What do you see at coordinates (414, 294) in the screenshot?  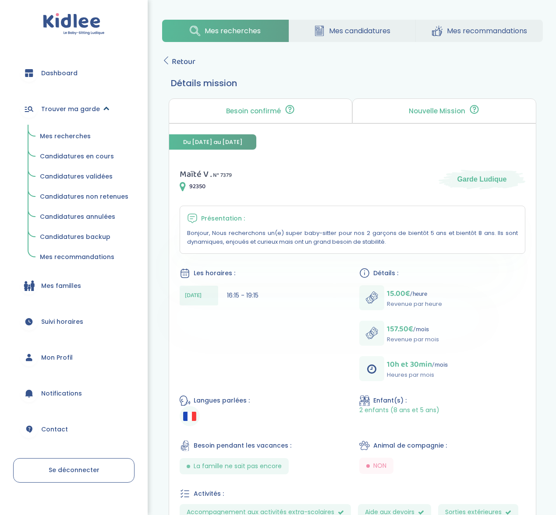 I see `p: /heure` at bounding box center [414, 294].